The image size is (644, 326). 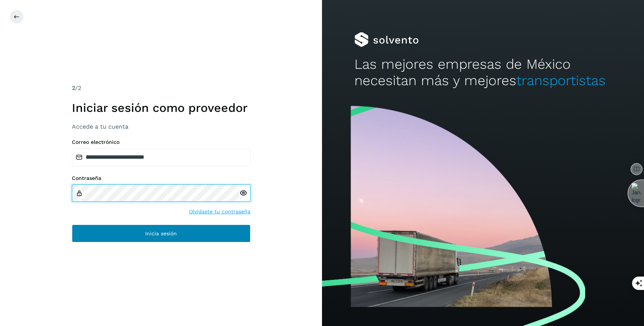 I want to click on h3: Accede a tu cuenta, so click(x=161, y=126).